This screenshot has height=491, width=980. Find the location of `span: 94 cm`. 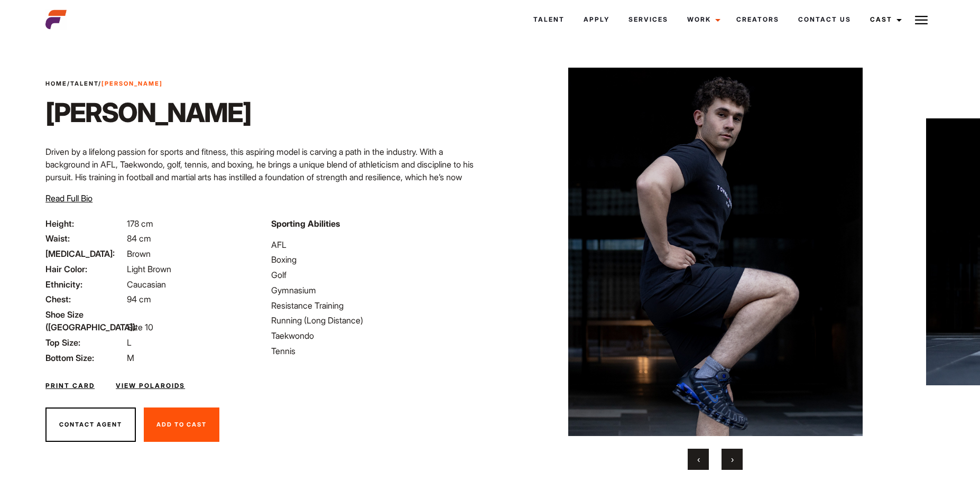

span: 94 cm is located at coordinates (139, 299).